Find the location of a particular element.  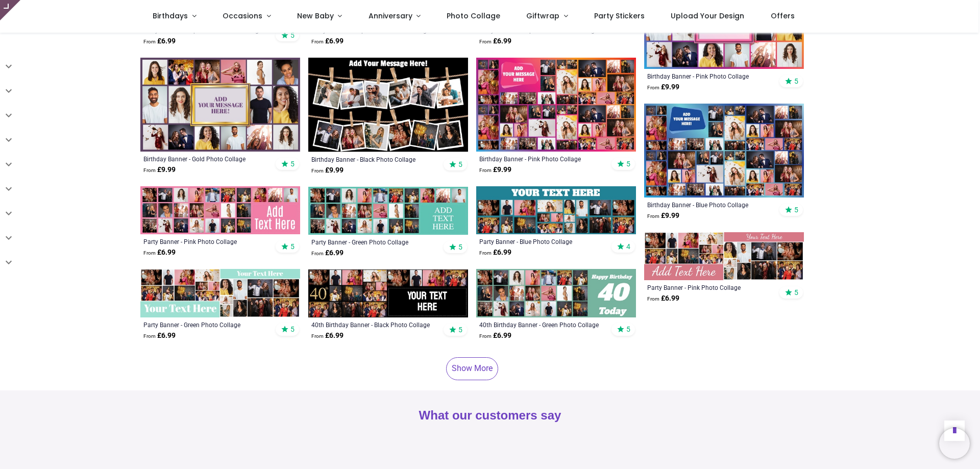

h2: What our customers say is located at coordinates (490, 415).